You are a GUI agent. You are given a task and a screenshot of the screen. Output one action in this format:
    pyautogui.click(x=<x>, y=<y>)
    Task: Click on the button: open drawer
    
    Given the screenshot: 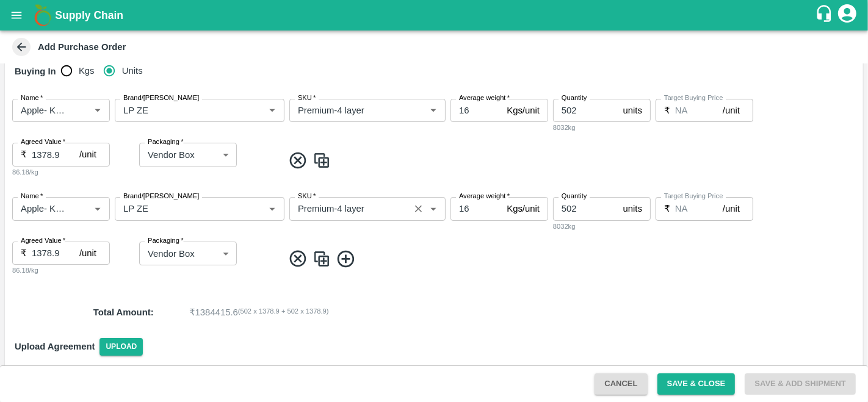 What is the action you would take?
    pyautogui.click(x=17, y=15)
    